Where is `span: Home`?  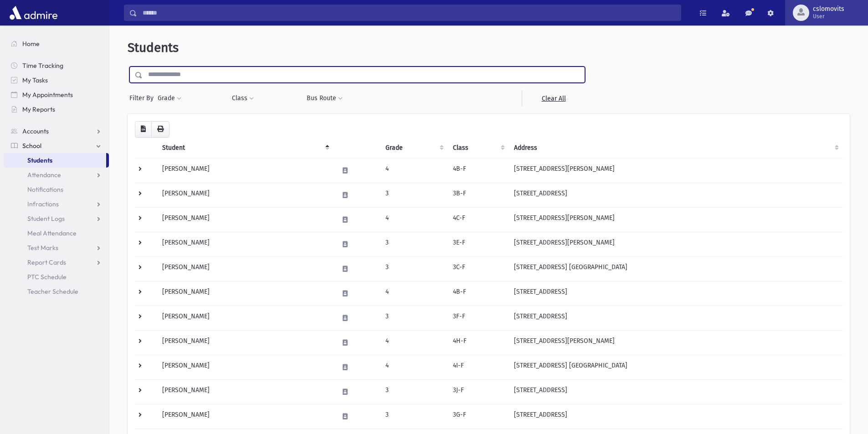 span: Home is located at coordinates (31, 44).